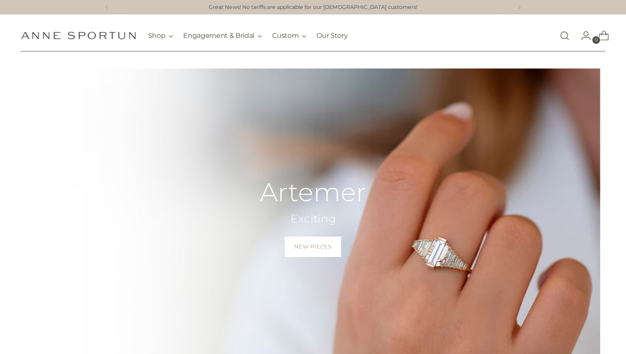  Describe the element at coordinates (312, 247) in the screenshot. I see `span: New Pieces` at that location.